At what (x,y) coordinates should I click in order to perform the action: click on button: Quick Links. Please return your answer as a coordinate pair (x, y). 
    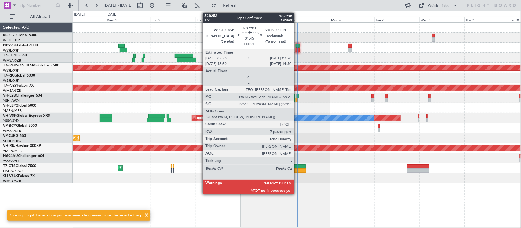
    Looking at the image, I should click on (438, 5).